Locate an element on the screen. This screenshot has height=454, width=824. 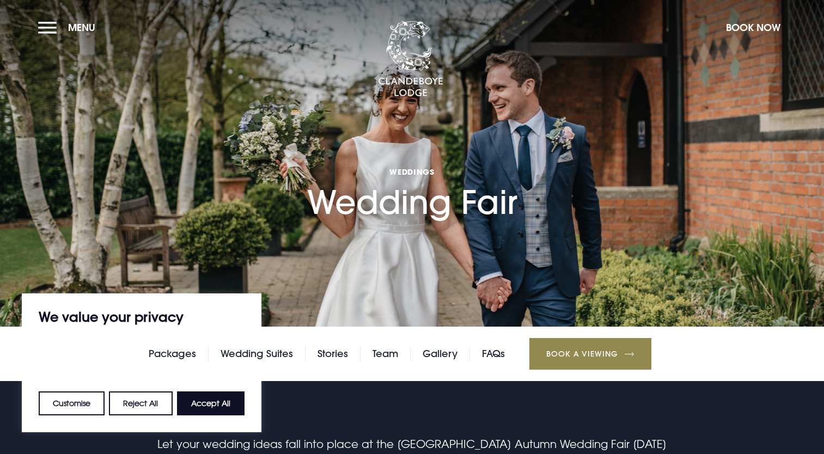
button: Accept All is located at coordinates (211, 404).